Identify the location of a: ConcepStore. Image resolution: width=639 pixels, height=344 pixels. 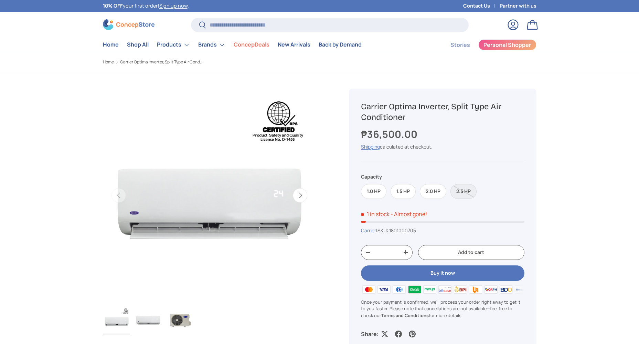
(129, 24).